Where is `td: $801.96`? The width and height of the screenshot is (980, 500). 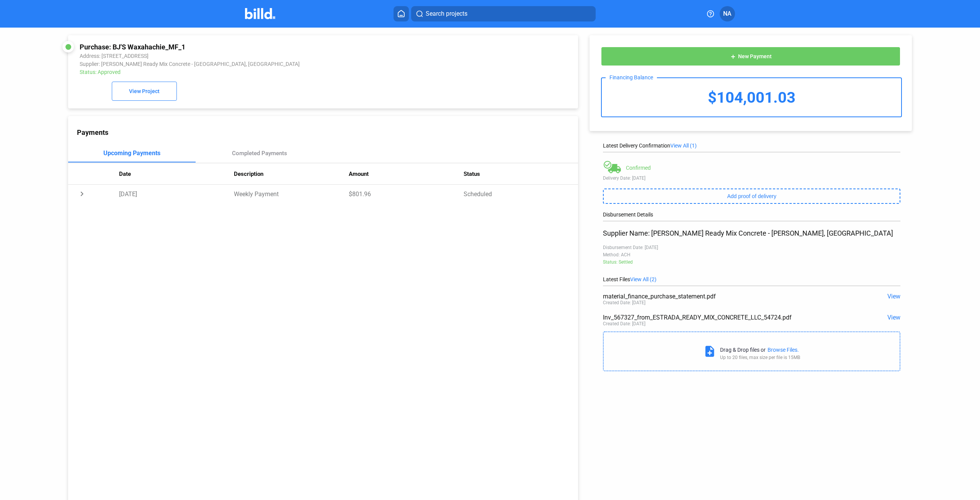
td: $801.96 is located at coordinates (406, 194).